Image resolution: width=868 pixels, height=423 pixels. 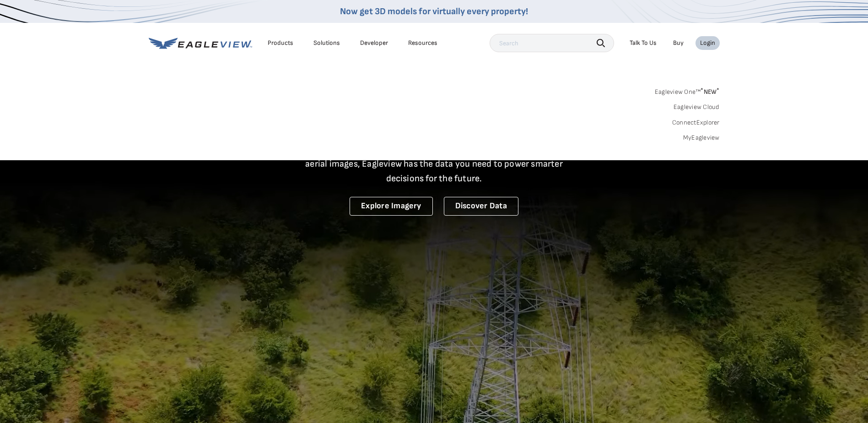 What do you see at coordinates (281, 43) in the screenshot?
I see `div: Products` at bounding box center [281, 43].